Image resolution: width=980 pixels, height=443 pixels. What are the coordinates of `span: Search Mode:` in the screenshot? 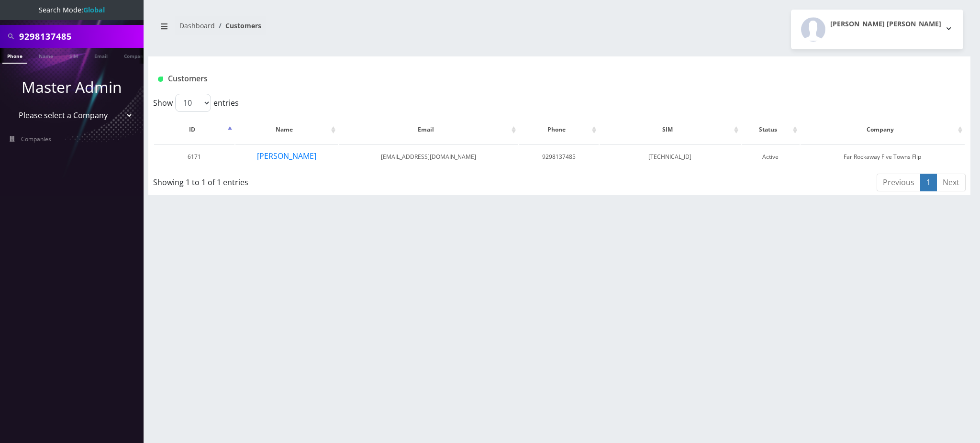 It's located at (71, 10).